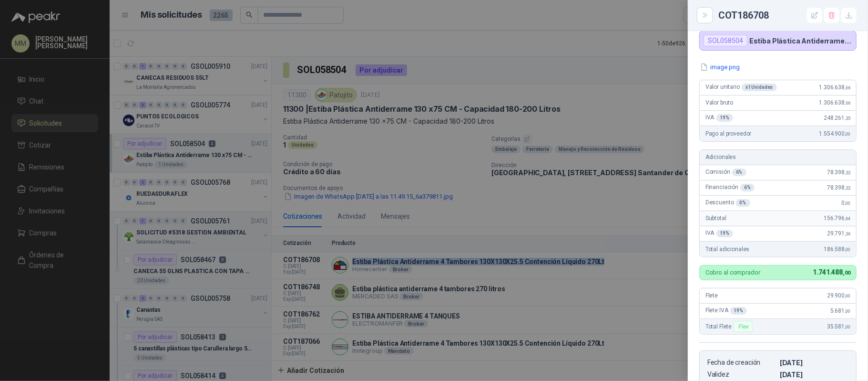 This screenshot has width=868, height=381. What do you see at coordinates (720, 67) in the screenshot?
I see `button: image.png` at bounding box center [720, 67].